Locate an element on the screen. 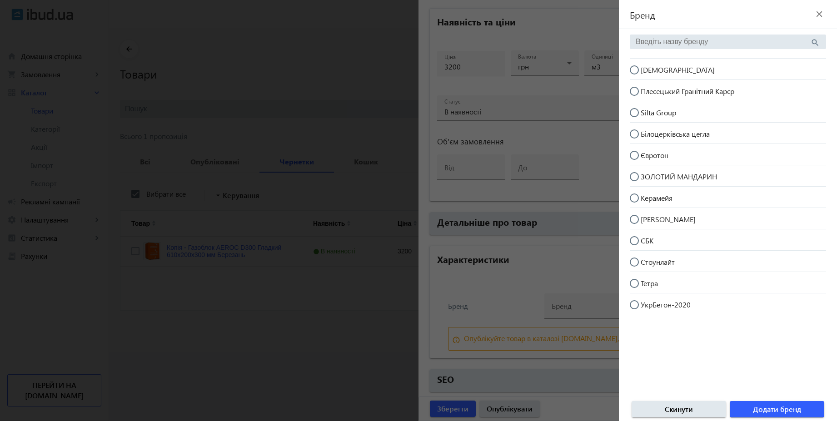 The width and height of the screenshot is (837, 421). span: Плесецький Гранітний Карєр is located at coordinates (687, 91).